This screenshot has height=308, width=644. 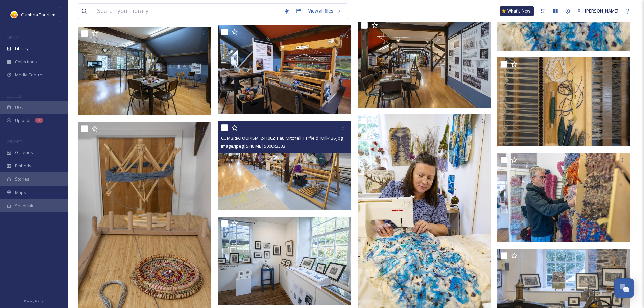 What do you see at coordinates (34, 301) in the screenshot?
I see `span: Privacy Policy` at bounding box center [34, 301].